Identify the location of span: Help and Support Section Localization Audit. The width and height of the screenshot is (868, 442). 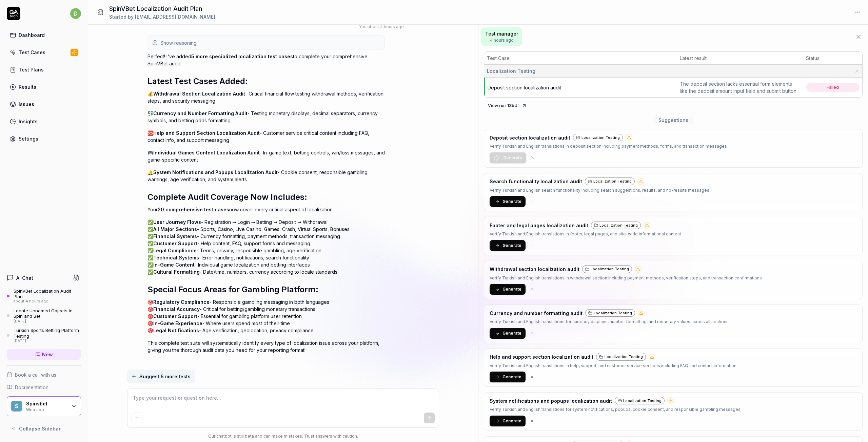
(207, 133).